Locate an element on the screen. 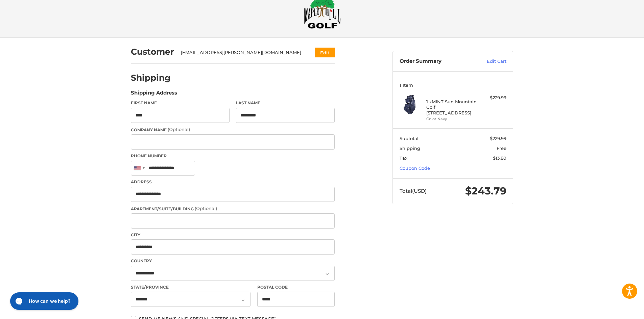 This screenshot has height=319, width=644. label: Apartment/Suite/Building is located at coordinates (232, 209).